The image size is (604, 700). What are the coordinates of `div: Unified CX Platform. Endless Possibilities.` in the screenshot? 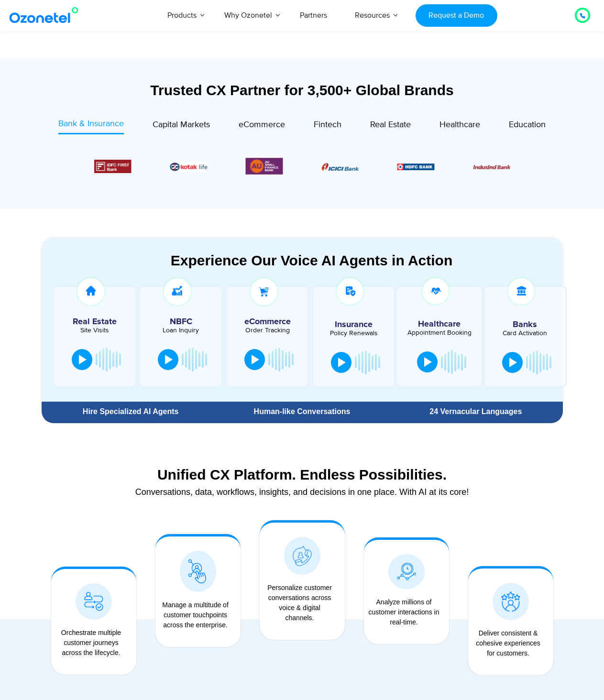 It's located at (302, 474).